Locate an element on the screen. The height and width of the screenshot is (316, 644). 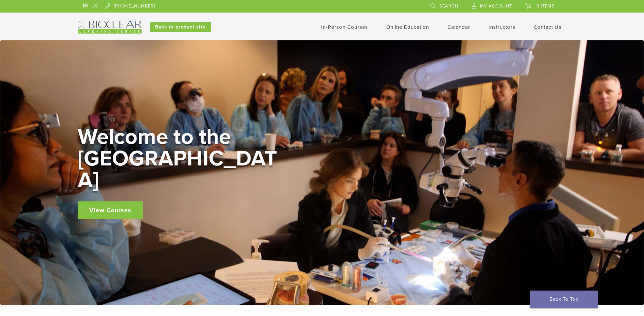
a: View Courses is located at coordinates (110, 210).